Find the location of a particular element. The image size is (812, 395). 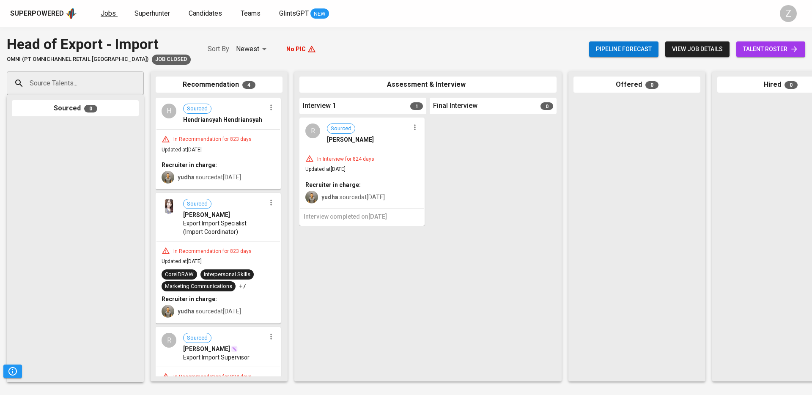

span: Interview 1 is located at coordinates (319, 106).